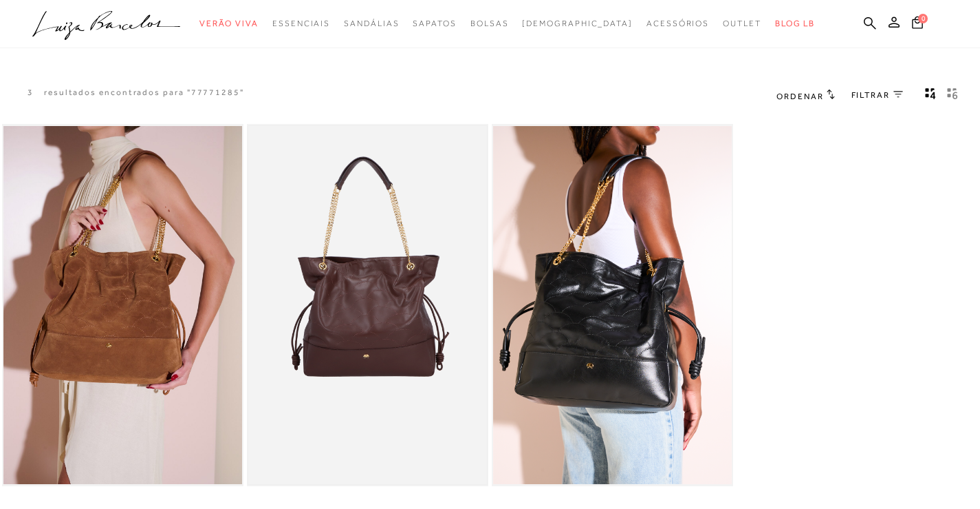 Image resolution: width=980 pixels, height=509 pixels. Describe the element at coordinates (612, 305) in the screenshot. I see `a: BOLSA SHOPPING GRANDE EM COURO PRETO COM ALÇAS DE CORRENTE E AMARRAÇÃO LATERAL` at that location.